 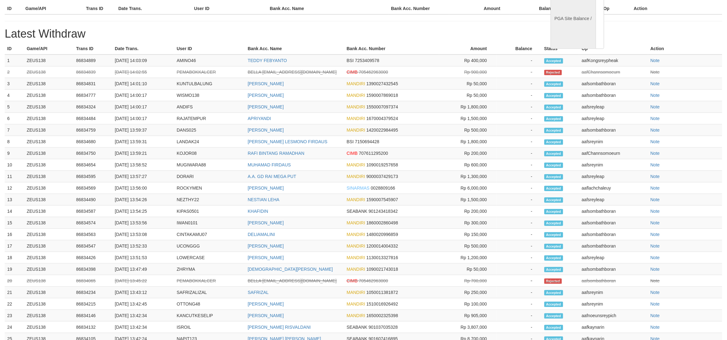 I want to click on td: KUNTULBALUNG, so click(x=210, y=84).